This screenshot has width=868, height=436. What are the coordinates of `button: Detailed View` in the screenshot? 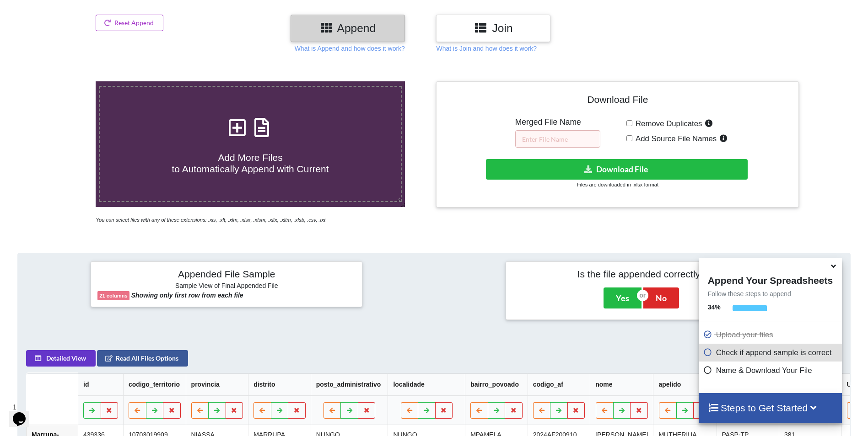 It's located at (61, 359).